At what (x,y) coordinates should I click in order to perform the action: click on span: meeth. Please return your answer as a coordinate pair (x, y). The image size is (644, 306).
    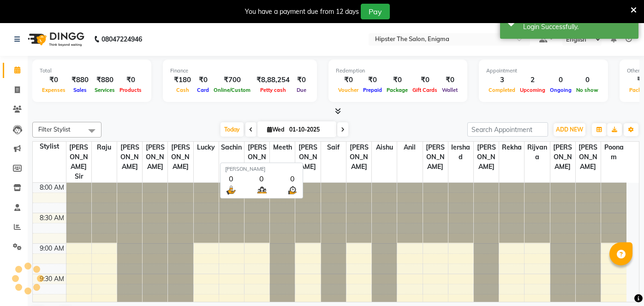
    Looking at the image, I should click on (283, 148).